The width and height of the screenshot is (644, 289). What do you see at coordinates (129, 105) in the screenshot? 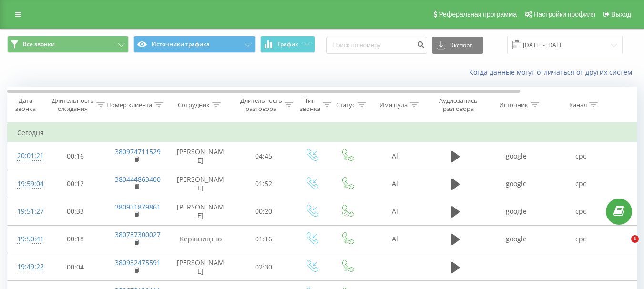
I see `div: Номер клиента` at bounding box center [129, 105].